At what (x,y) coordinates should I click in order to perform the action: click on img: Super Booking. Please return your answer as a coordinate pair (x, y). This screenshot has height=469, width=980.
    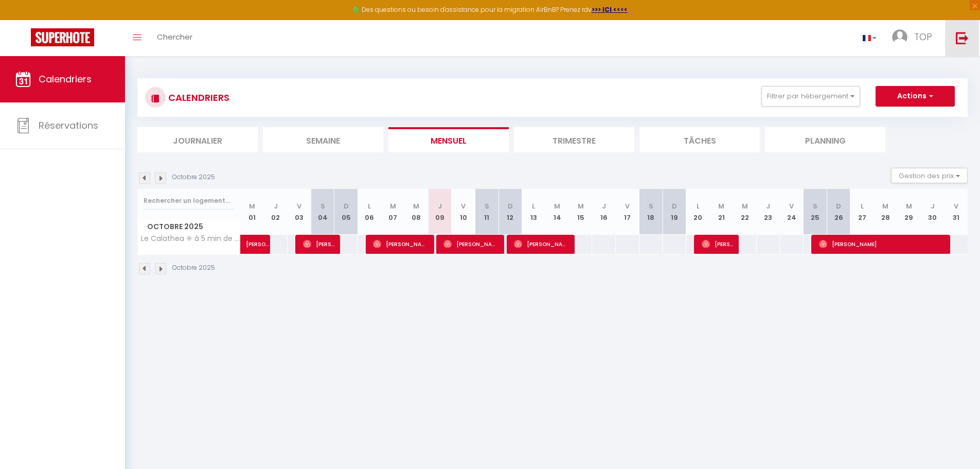
    Looking at the image, I should click on (62, 37).